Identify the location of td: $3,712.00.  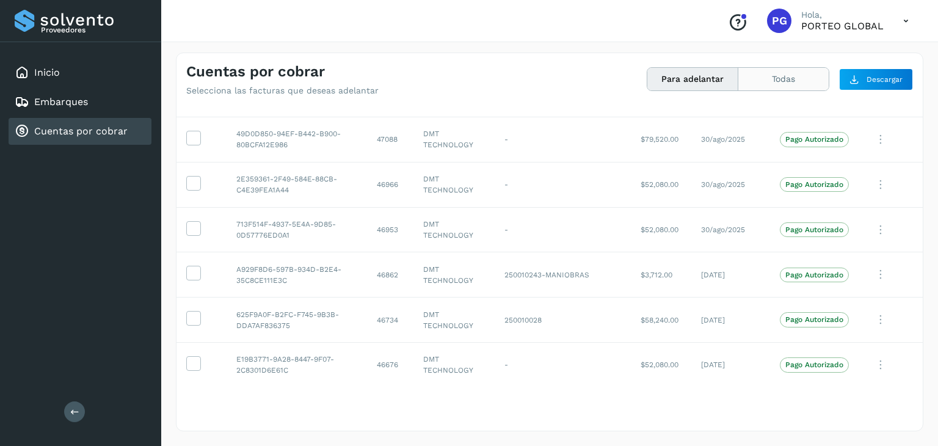
(660, 275).